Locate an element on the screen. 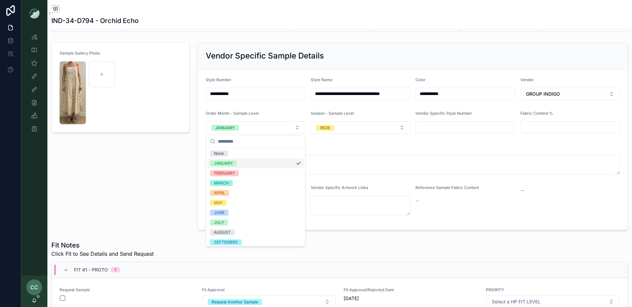 This screenshot has height=307, width=632. span: Sample Gallery Photo is located at coordinates (80, 53).